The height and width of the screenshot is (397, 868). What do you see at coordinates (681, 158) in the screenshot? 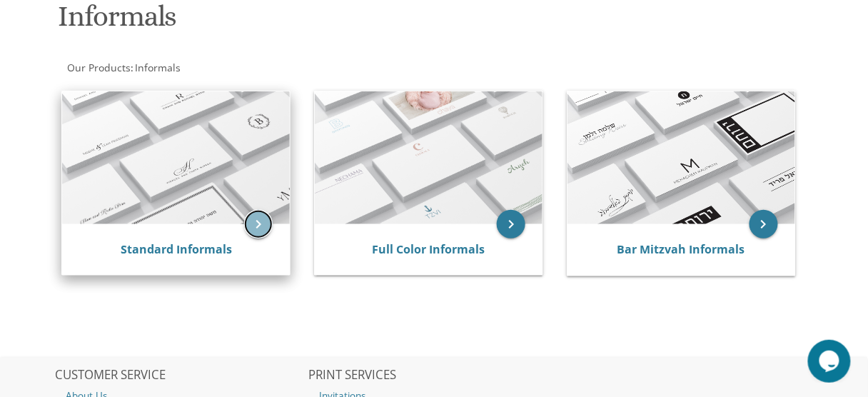
I see `img: Bar Mitzvah Informals` at bounding box center [681, 158].